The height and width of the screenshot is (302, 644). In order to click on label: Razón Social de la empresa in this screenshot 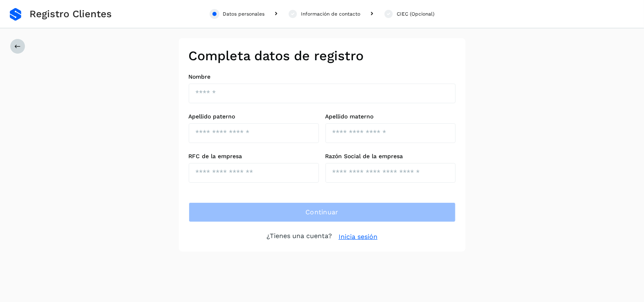, I will do `click(391, 156)`.